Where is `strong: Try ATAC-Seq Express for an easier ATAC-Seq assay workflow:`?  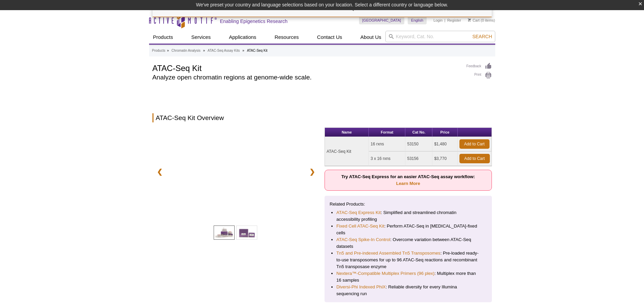 strong: Try ATAC-Seq Express for an easier ATAC-Seq assay workflow: is located at coordinates (408, 180).